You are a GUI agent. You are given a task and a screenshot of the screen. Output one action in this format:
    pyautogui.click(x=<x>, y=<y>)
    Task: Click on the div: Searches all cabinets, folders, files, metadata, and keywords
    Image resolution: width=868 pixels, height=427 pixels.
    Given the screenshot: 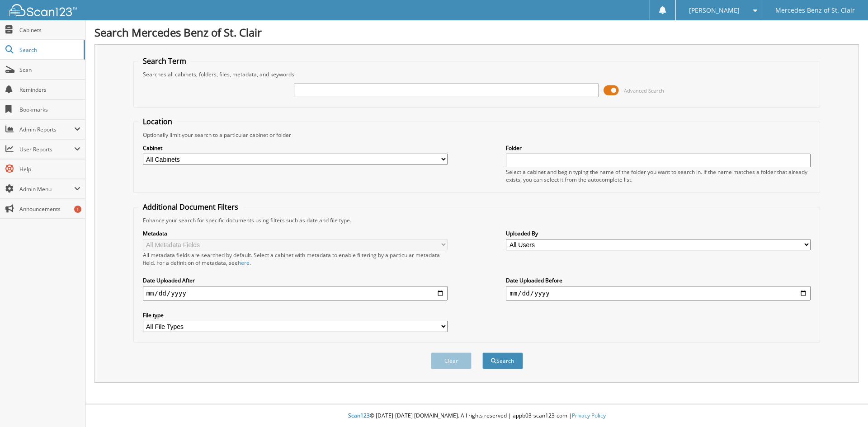 What is the action you would take?
    pyautogui.click(x=477, y=74)
    